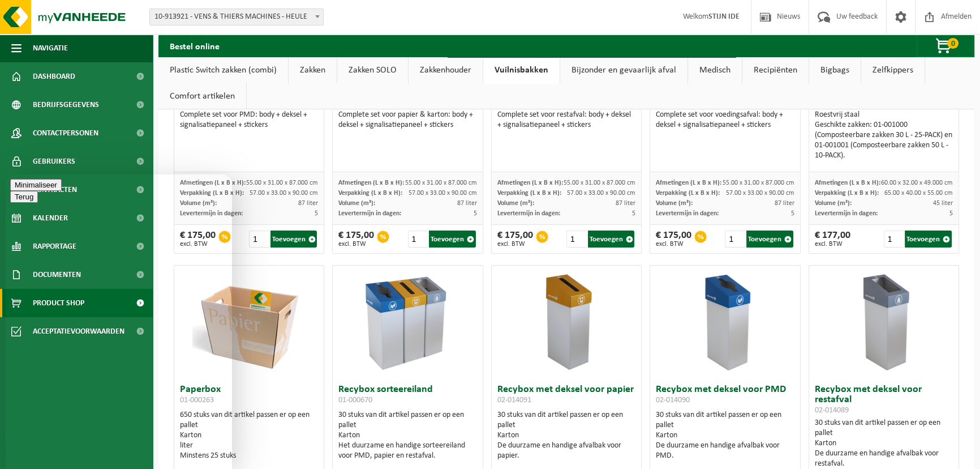 This screenshot has height=469, width=980. Describe the element at coordinates (943, 204) in the screenshot. I see `span: 45 liter` at that location.